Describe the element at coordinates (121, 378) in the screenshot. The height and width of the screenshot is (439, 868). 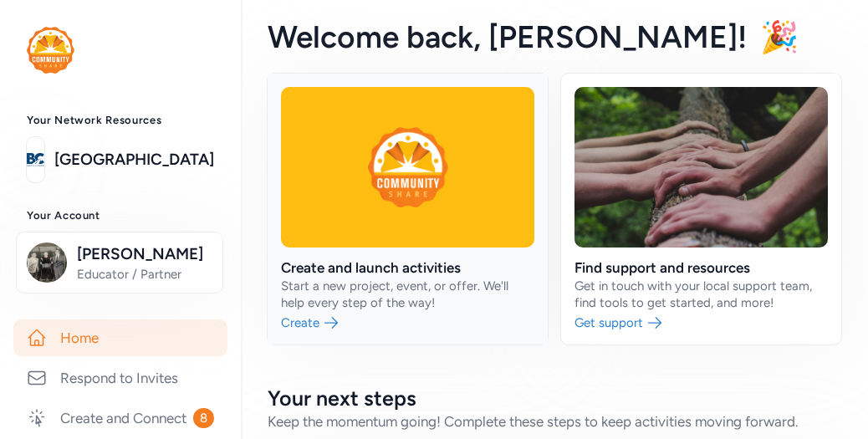
I see `a: Respond to Invites` at that location.